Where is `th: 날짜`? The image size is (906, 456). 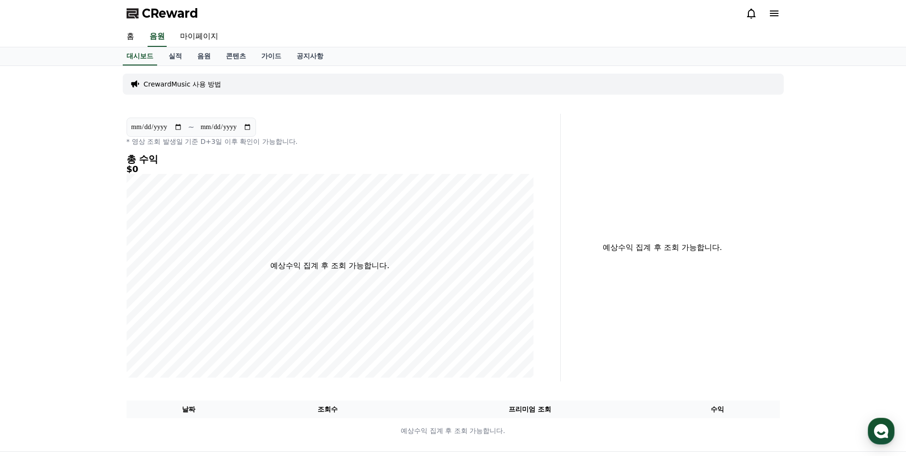 th: 날짜 is located at coordinates (189, 409).